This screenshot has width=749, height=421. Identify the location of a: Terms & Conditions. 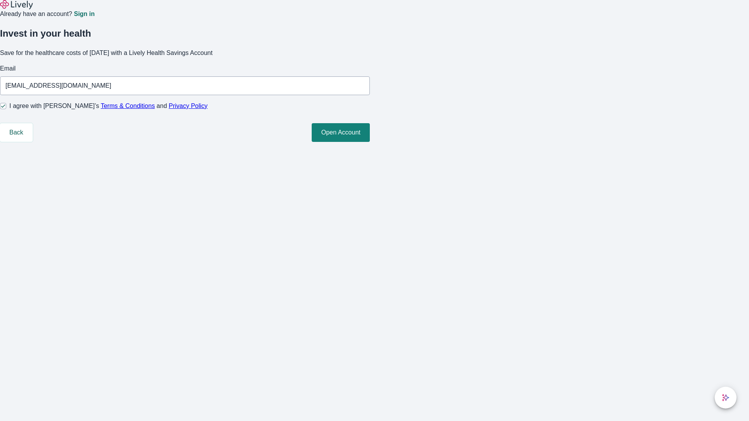
(128, 106).